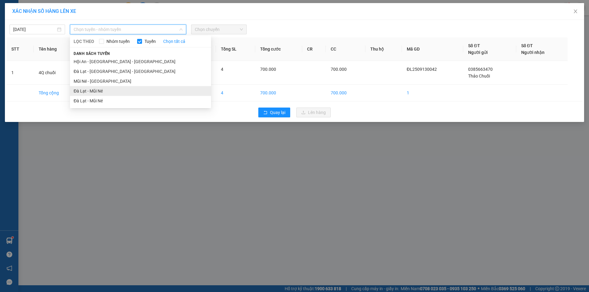  I want to click on th: CR, so click(314, 49).